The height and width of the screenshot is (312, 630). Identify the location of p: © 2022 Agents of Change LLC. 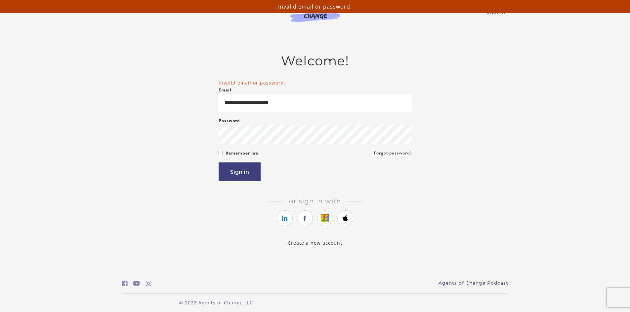
(216, 303).